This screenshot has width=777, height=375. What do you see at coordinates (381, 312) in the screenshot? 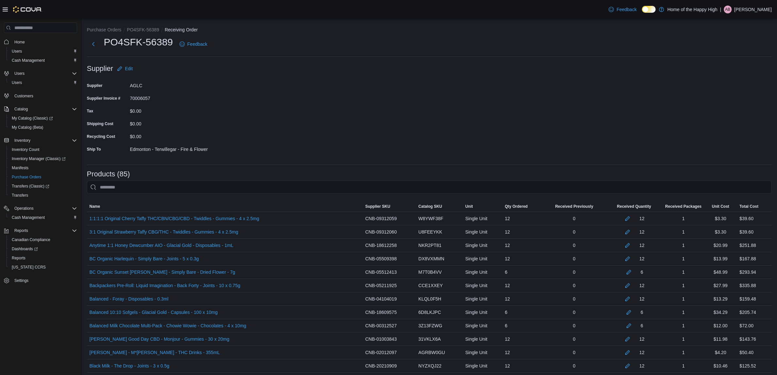
I see `span: CNB-18609575` at bounding box center [381, 312].